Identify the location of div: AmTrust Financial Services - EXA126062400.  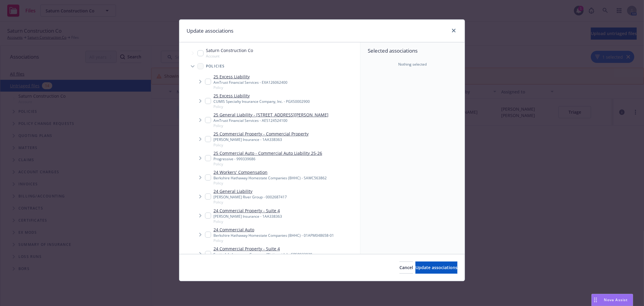
(251, 82).